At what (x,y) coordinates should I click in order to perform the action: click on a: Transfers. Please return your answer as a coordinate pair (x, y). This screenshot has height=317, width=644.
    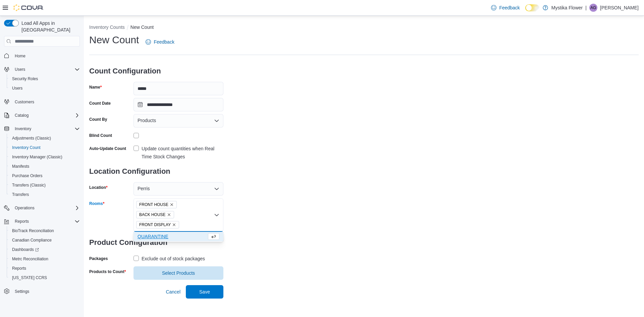
    Looking at the image, I should click on (21, 195).